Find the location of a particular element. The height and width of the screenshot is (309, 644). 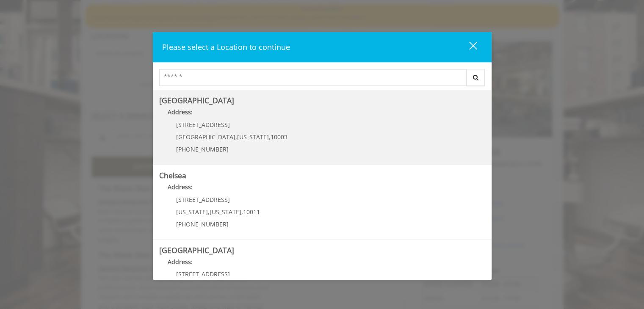

div: close dialog is located at coordinates (468, 47).